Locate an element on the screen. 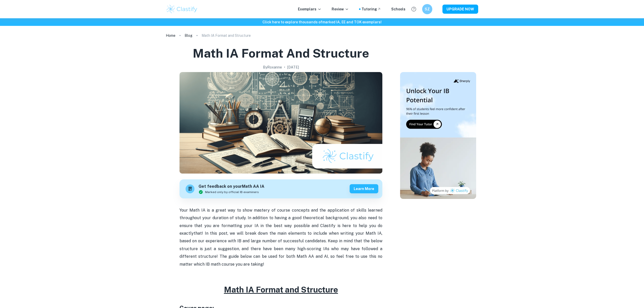 Image resolution: width=644 pixels, height=308 pixels. img: Thumbnail is located at coordinates (438, 135).